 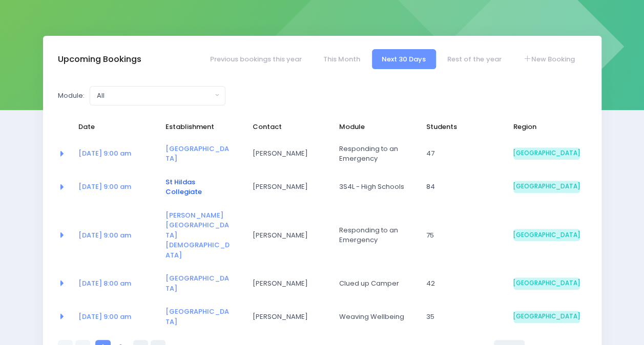 I want to click on label: Module:, so click(x=71, y=96).